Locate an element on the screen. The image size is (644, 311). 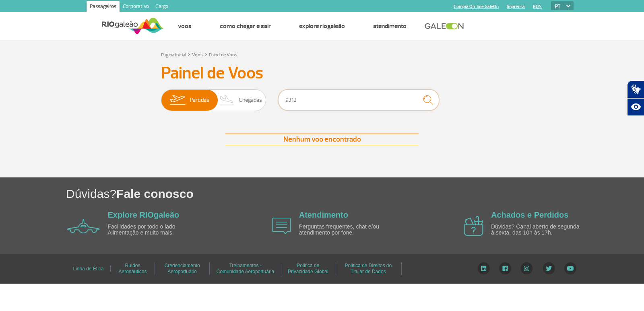
span: Chegadas is located at coordinates (250, 100).